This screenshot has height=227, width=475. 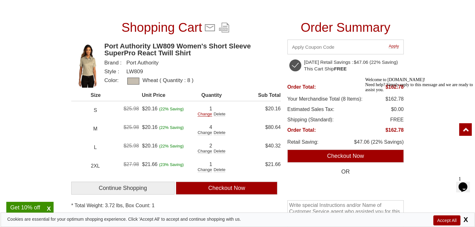 I want to click on span: $21.66, so click(x=150, y=164).